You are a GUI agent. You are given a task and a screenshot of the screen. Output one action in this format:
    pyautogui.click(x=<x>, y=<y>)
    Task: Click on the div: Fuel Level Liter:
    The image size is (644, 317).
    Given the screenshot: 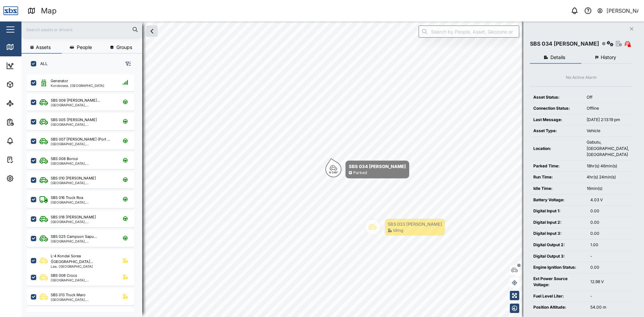 What is the action you would take?
    pyautogui.click(x=558, y=296)
    